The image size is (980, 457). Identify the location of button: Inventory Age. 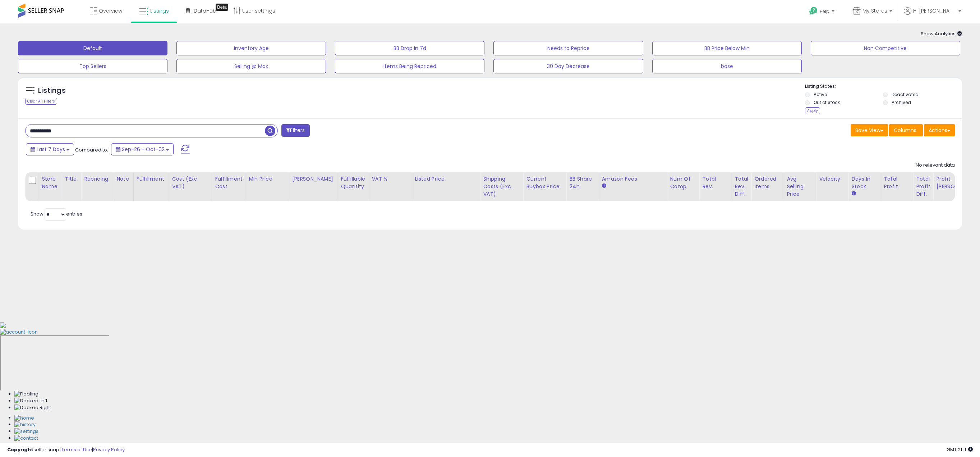
(251, 48).